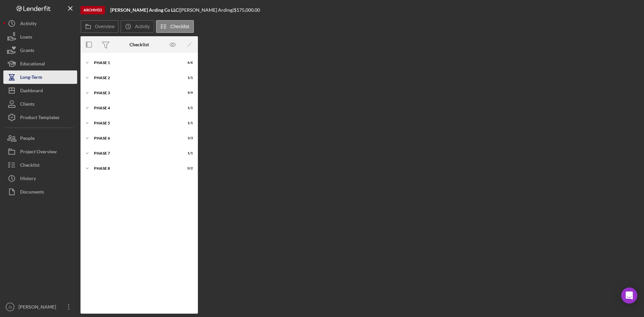 The width and height of the screenshot is (644, 317). Describe the element at coordinates (40, 117) in the screenshot. I see `a: Product Templates` at that location.